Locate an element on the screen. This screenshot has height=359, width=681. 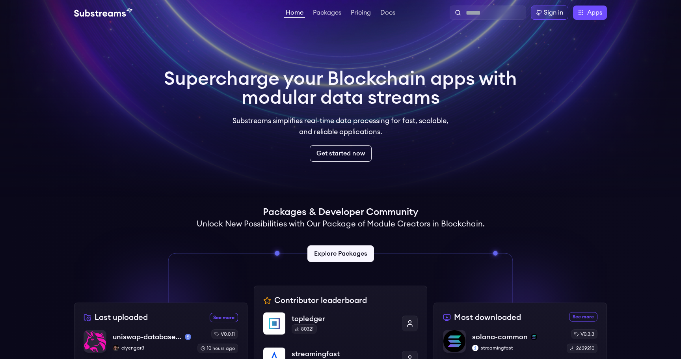
p: uniswap-database-changes-sepolia is located at coordinates (147, 337).